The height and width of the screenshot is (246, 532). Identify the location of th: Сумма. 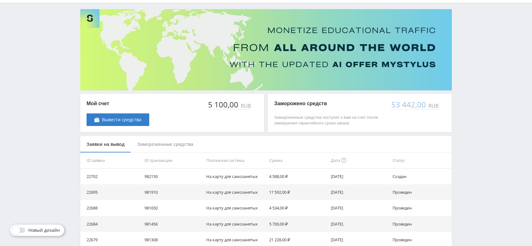
(297, 160).